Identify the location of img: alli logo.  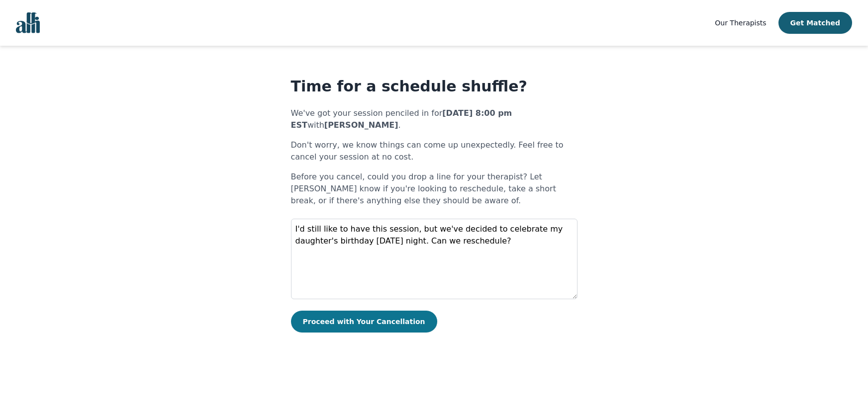
(28, 23).